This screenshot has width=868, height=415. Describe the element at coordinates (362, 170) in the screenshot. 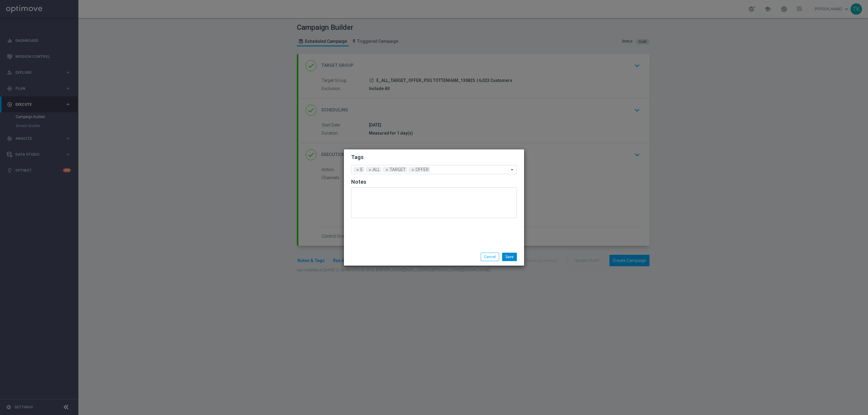

I see `span: E` at that location.